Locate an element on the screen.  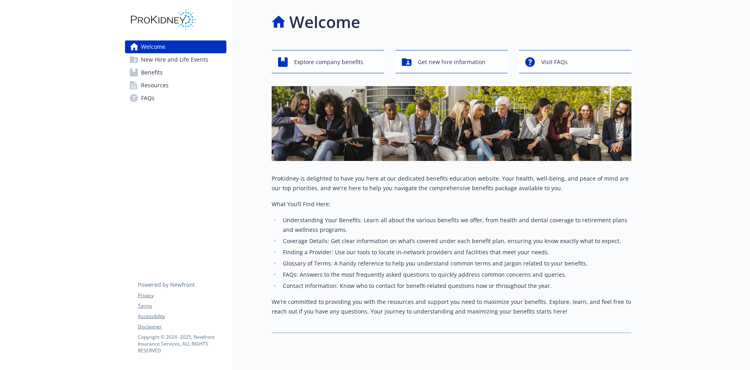
a: New Hire and Life Events is located at coordinates (175, 60).